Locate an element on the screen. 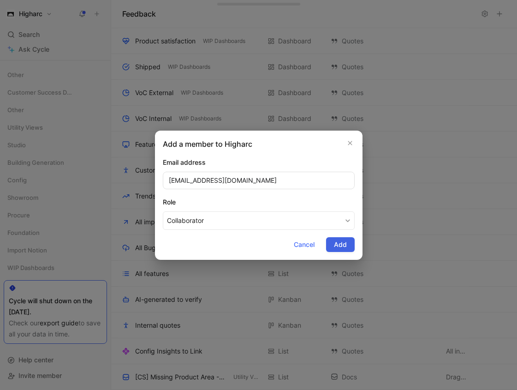  div: Role is located at coordinates (259, 202).